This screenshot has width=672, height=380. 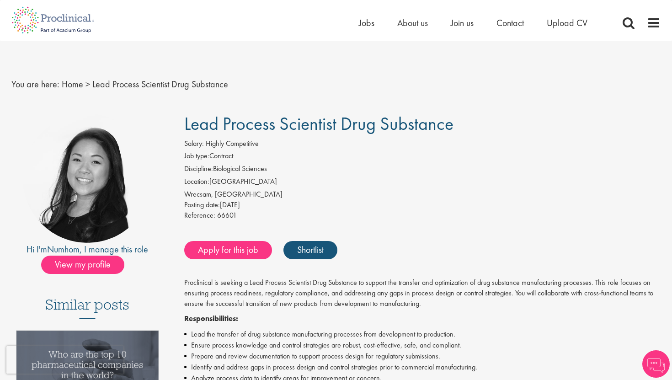 What do you see at coordinates (35, 84) in the screenshot?
I see `span: You are here:` at bounding box center [35, 84].